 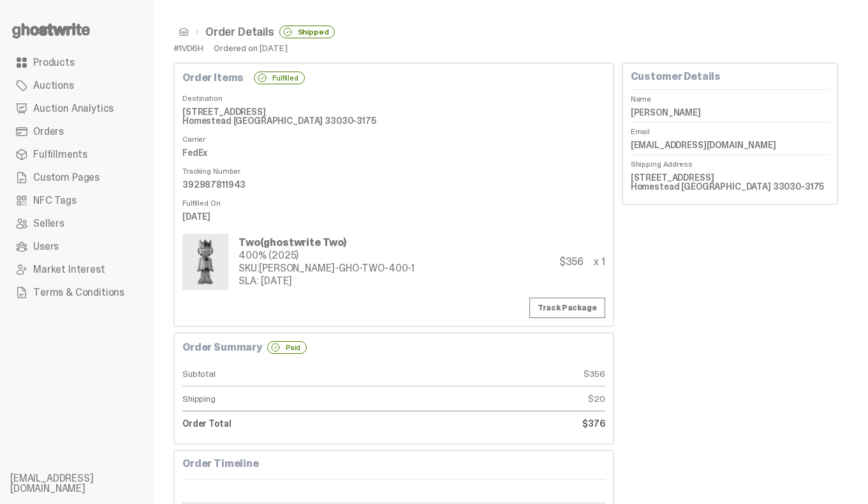 I want to click on span: Fulfillments, so click(x=60, y=155).